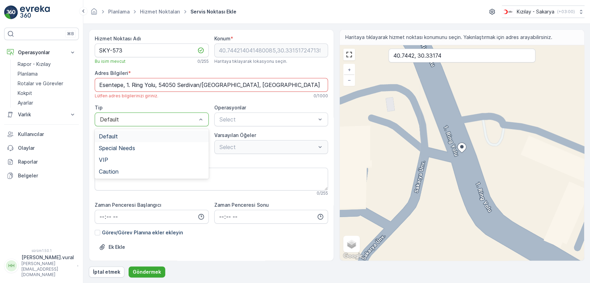 This screenshot has width=590, height=283. I want to click on span: Caution, so click(108, 172).